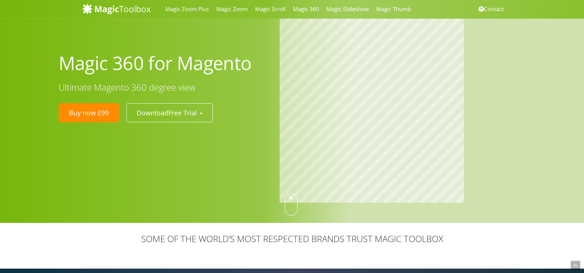  I want to click on button: DownloadFree Trial, so click(170, 113).